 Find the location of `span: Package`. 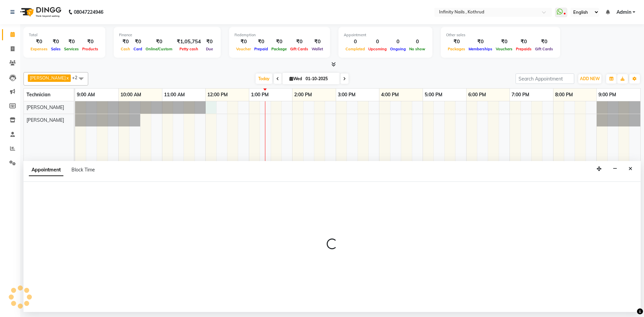

span: Package is located at coordinates (279, 49).